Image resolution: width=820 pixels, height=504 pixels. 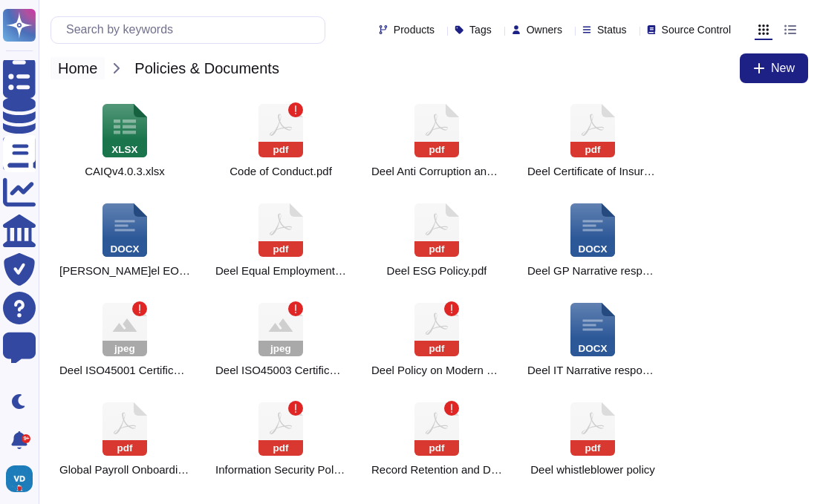 I want to click on span: Deel Equal Employment Opportunity & Prohibition and Prevention of Discrimination, Harassment and ..., so click(x=281, y=271).